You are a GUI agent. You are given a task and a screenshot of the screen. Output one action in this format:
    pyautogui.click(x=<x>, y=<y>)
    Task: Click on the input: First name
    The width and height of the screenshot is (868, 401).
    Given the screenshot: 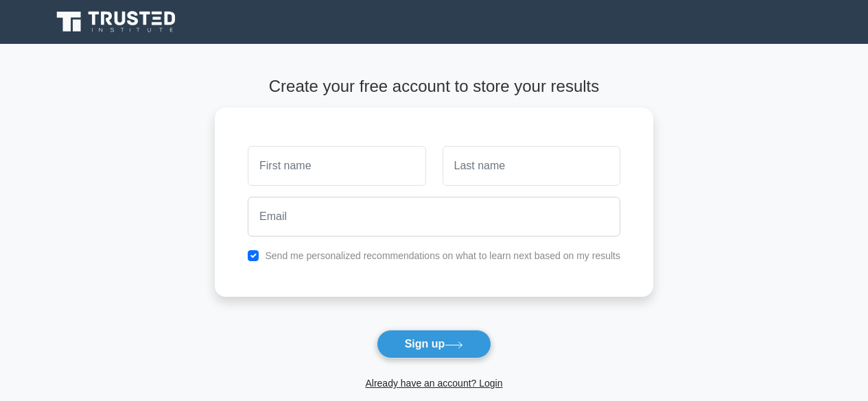 What is the action you would take?
    pyautogui.click(x=336, y=166)
    